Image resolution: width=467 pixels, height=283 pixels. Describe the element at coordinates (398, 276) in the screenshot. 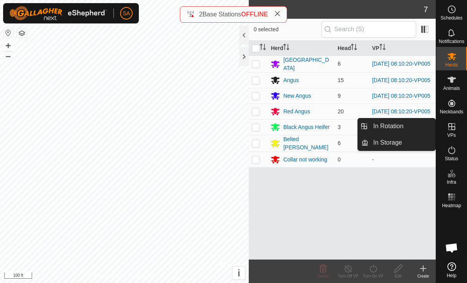

I see `div: Edit` at that location.